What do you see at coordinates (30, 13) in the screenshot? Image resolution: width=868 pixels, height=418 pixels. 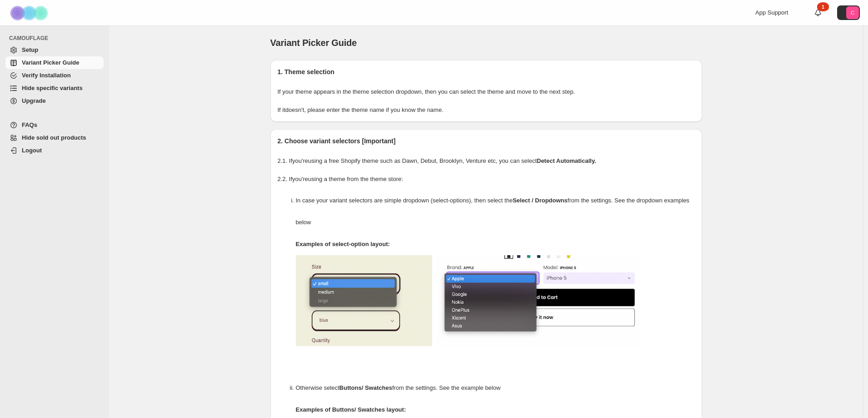 I see `img: Camouflage` at bounding box center [30, 13].